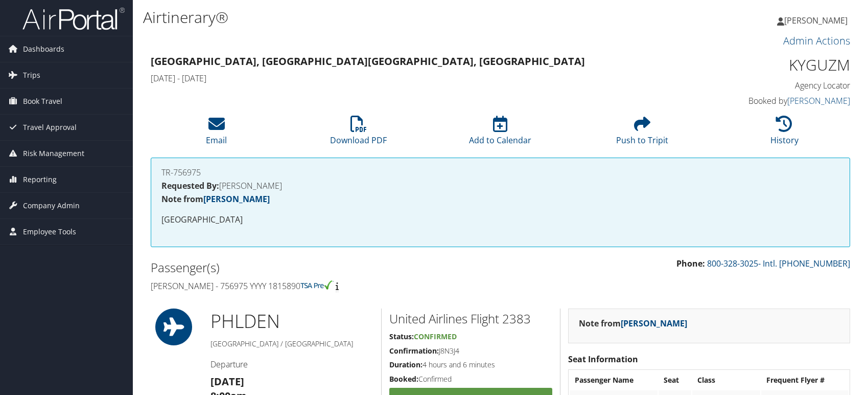  Describe the element at coordinates (769, 65) in the screenshot. I see `h1: KYGUZM` at that location.